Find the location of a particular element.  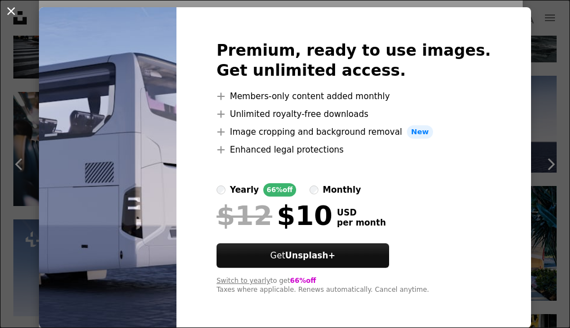

div: to get Taxes where applicable. Renews automatically. Cancel anytime. is located at coordinates (353, 285).